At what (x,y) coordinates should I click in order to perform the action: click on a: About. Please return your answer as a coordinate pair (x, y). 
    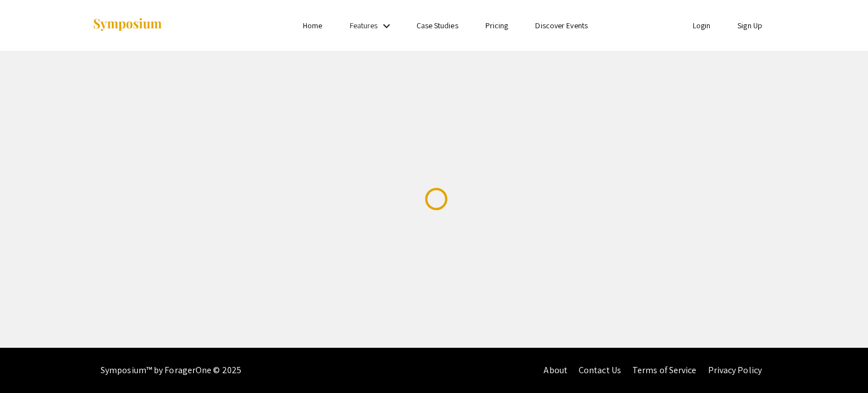
    Looking at the image, I should click on (555, 370).